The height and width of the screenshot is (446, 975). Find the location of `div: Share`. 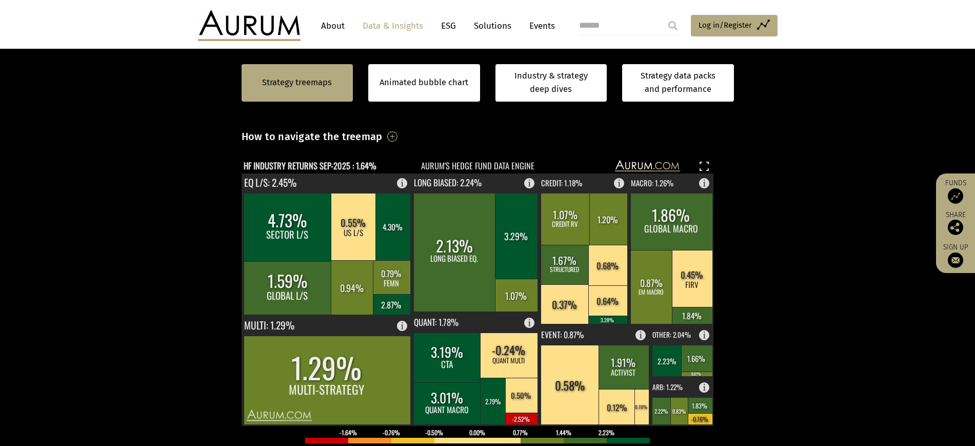

div: Share is located at coordinates (956, 223).